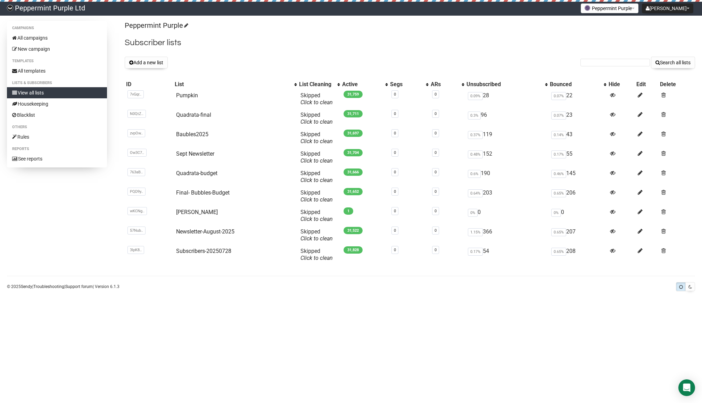 This screenshot has height=403, width=702. Describe the element at coordinates (136, 191) in the screenshot. I see `span: PQD9y..` at that location.